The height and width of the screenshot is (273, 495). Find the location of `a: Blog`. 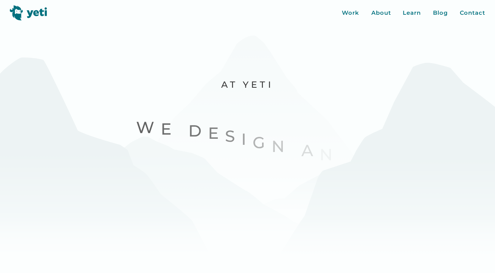

a: Blog is located at coordinates (440, 13).